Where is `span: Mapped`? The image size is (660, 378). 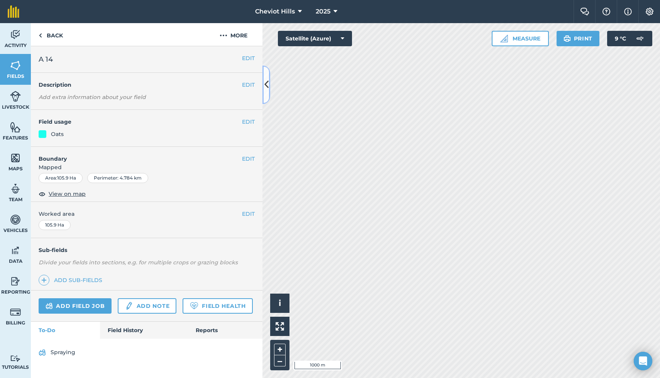 span: Mapped is located at coordinates (147, 167).